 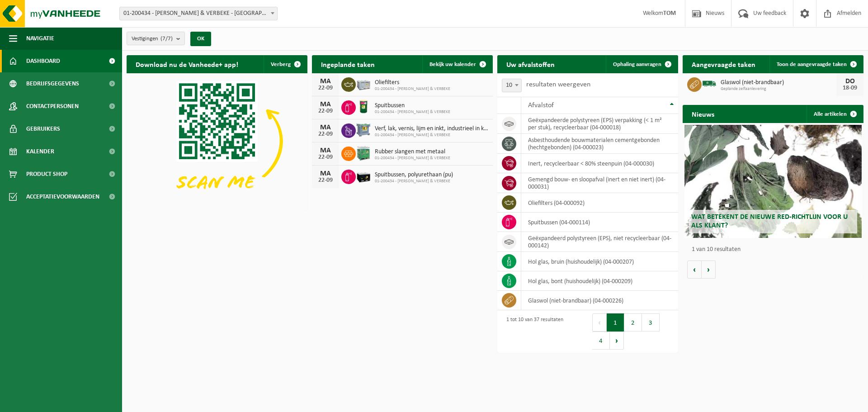 What do you see at coordinates (599, 144) in the screenshot?
I see `td: asbesthoudende bouwmaterialen cementgebonden (hechtgebonden) (04-000023)` at bounding box center [599, 144].